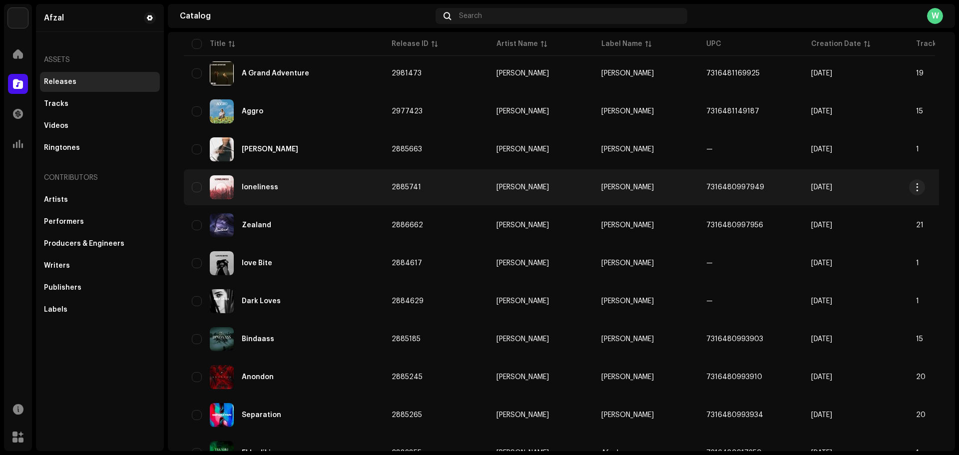  What do you see at coordinates (407, 377) in the screenshot?
I see `span: 2885245` at bounding box center [407, 377].